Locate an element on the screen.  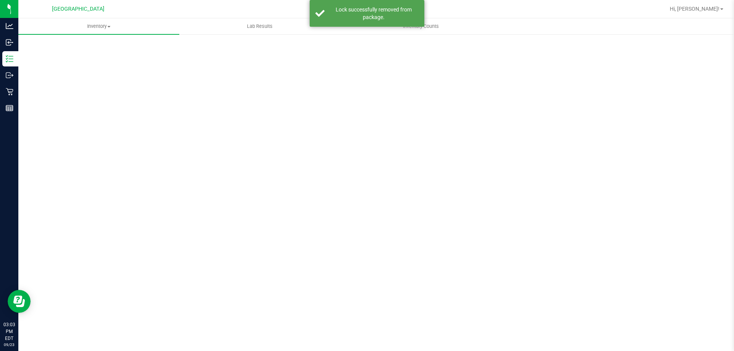
inline-svg: Reports is located at coordinates (10, 108).